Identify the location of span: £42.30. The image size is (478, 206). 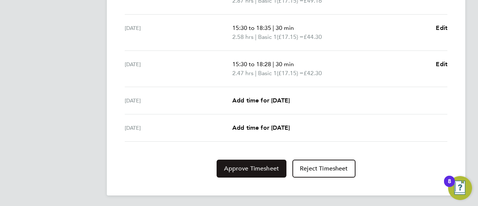
(313, 73).